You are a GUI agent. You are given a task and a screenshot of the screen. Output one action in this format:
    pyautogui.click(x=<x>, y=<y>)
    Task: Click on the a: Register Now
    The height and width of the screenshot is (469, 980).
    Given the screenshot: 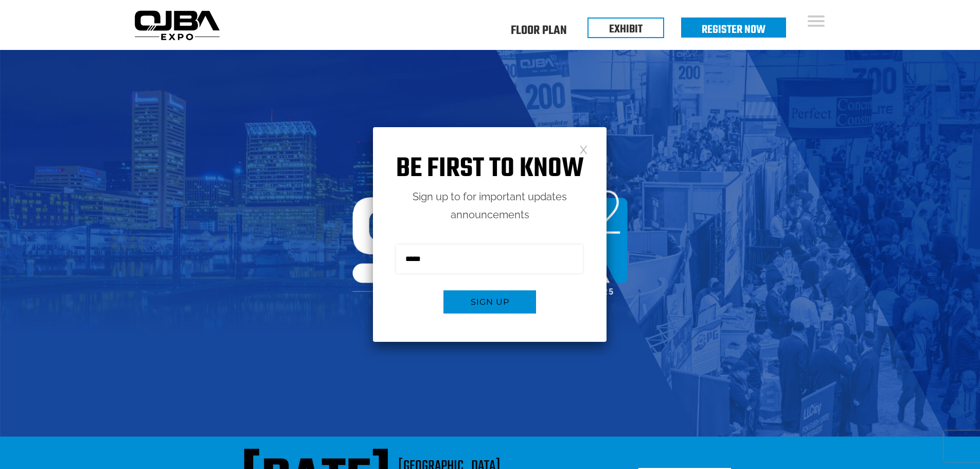 What is the action you would take?
    pyautogui.click(x=733, y=30)
    